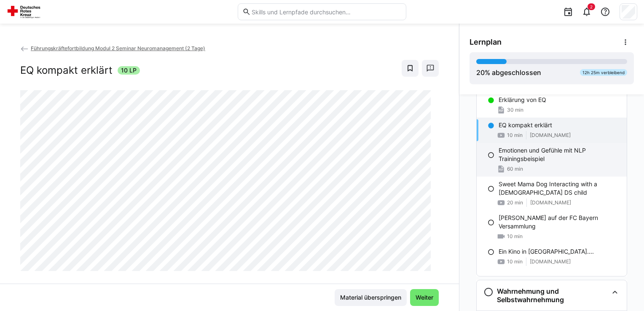 Image resolution: width=644 pixels, height=311 pixels. I want to click on input: Skills und Lernpfade durchsuchen…, so click(326, 12).